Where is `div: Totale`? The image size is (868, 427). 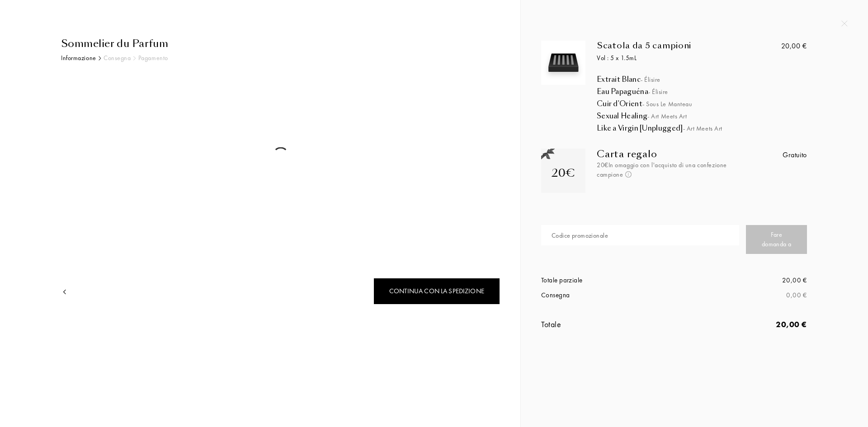
div: Totale is located at coordinates (607, 324).